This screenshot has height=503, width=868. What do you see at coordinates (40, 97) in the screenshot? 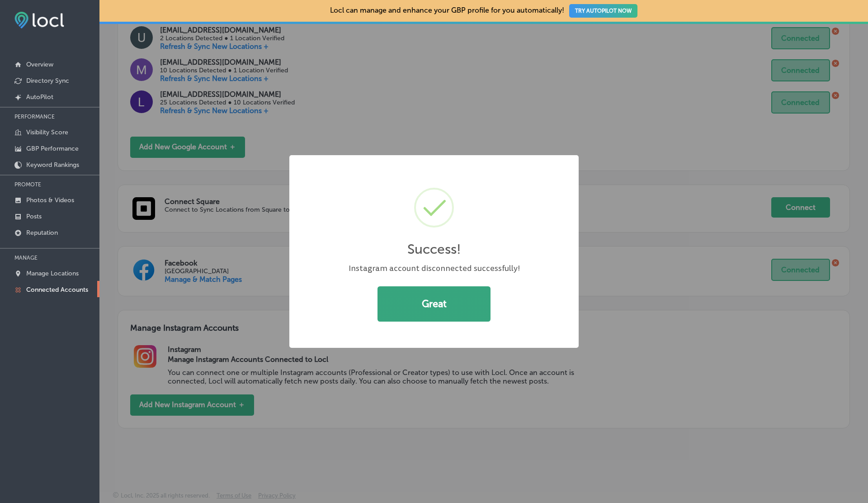
I see `p: AutoPilot` at bounding box center [40, 97].